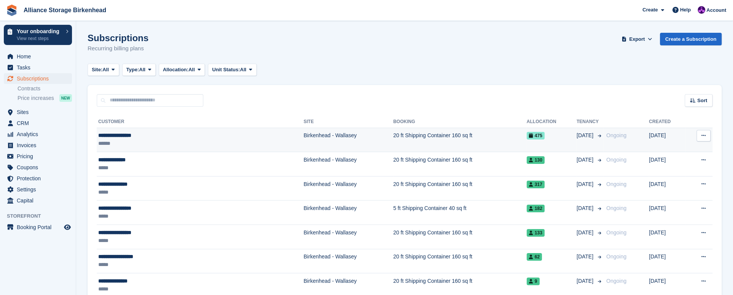  I want to click on span: 475, so click(535, 136).